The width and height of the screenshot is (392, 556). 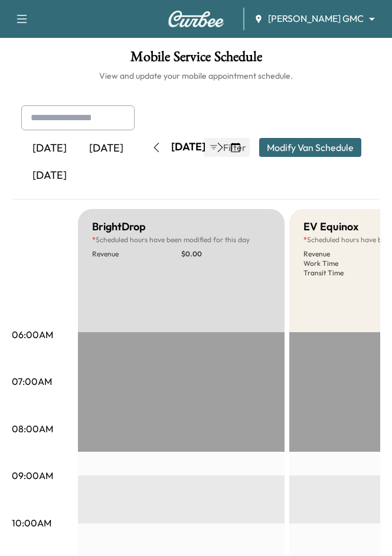 What do you see at coordinates (119, 227) in the screenshot?
I see `h5: BrightDrop` at bounding box center [119, 227].